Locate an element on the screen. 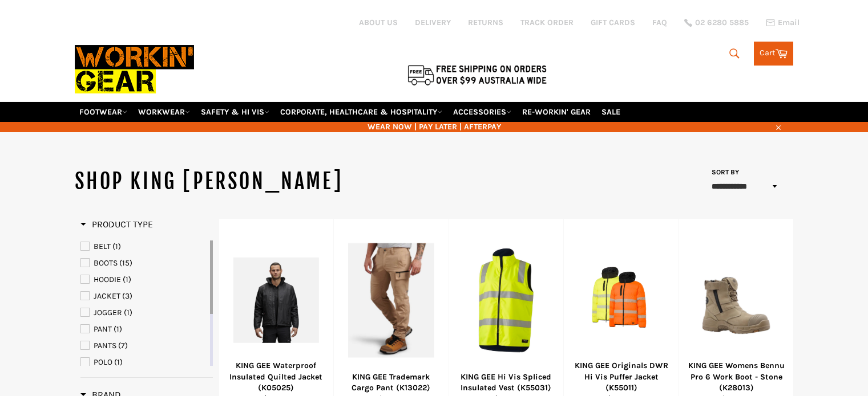 This screenshot has height=396, width=868. a: Email is located at coordinates (782, 23).